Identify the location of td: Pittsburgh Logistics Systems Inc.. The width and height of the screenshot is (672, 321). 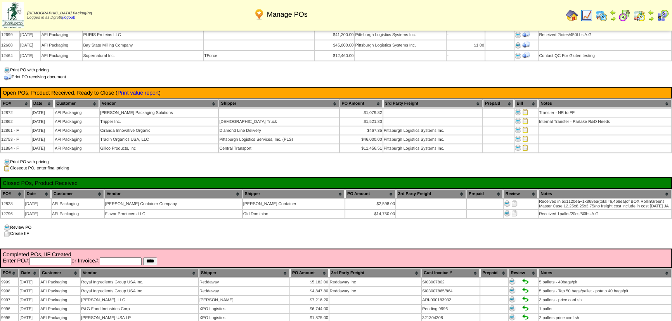
(400, 35).